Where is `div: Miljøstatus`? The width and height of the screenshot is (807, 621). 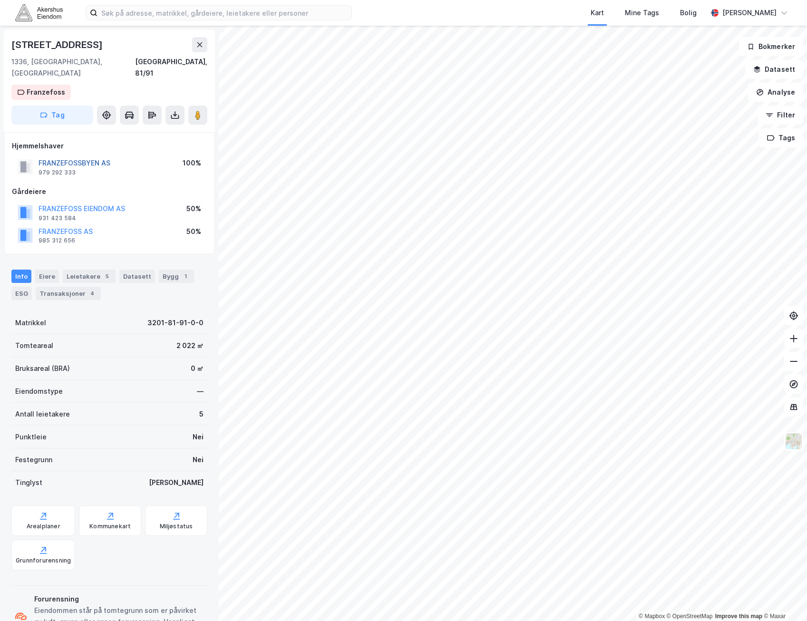
div: Miljøstatus is located at coordinates (177, 527).